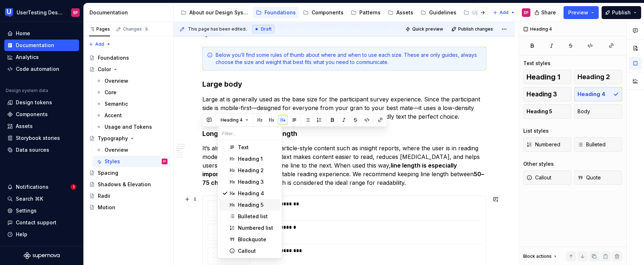  I want to click on button: Add, so click(504, 13).